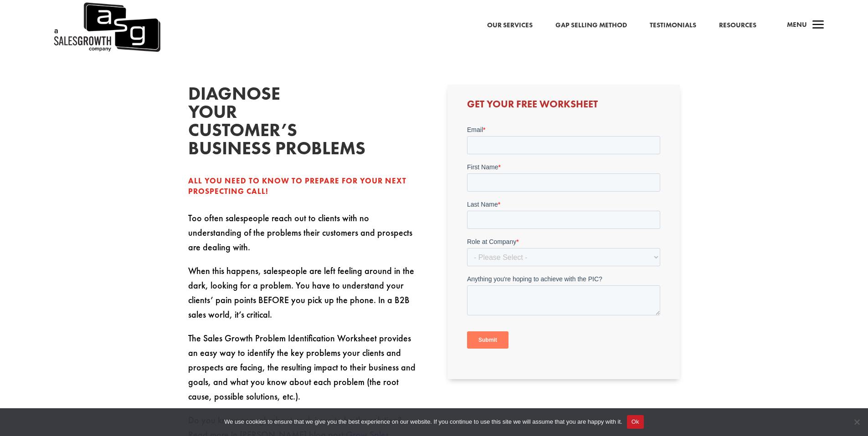  What do you see at coordinates (856, 422) in the screenshot?
I see `span: No` at bounding box center [856, 422].